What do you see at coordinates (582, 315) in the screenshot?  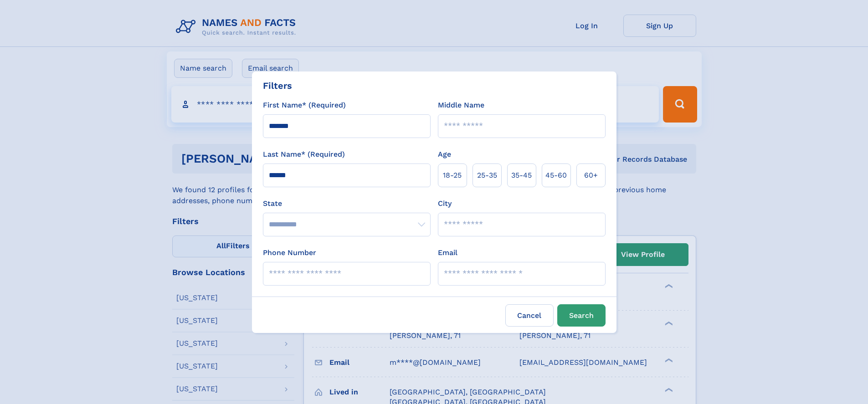 I see `button: Search` at bounding box center [582, 315].